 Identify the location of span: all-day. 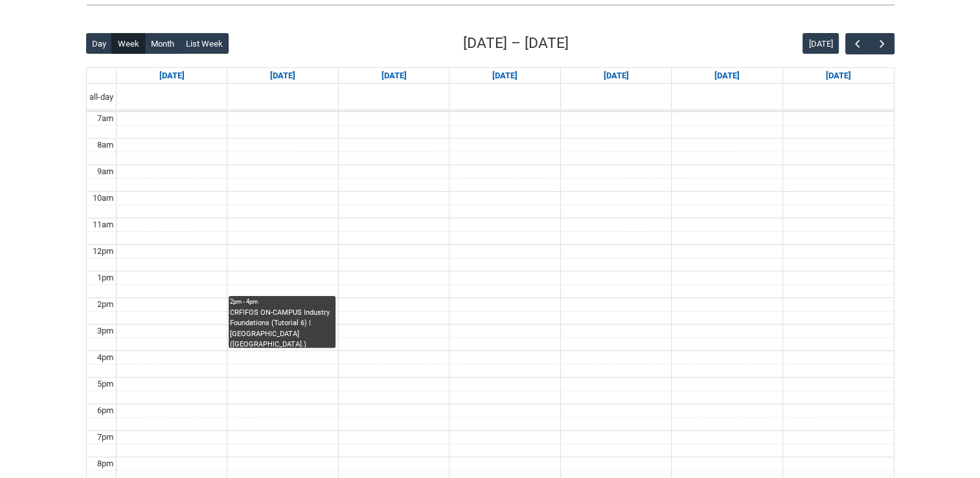
(101, 97).